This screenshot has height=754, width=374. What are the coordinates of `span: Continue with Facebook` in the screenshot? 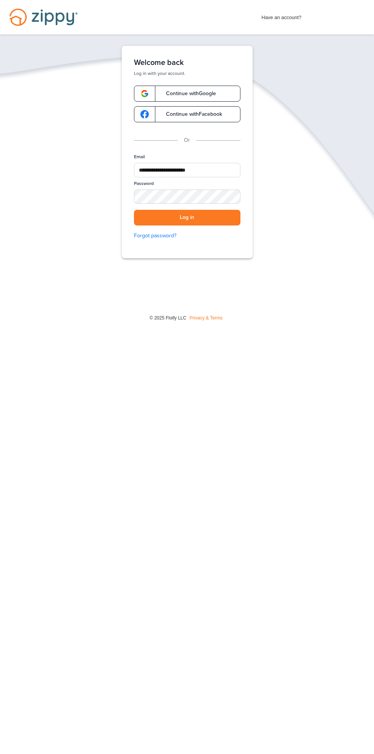 It's located at (190, 114).